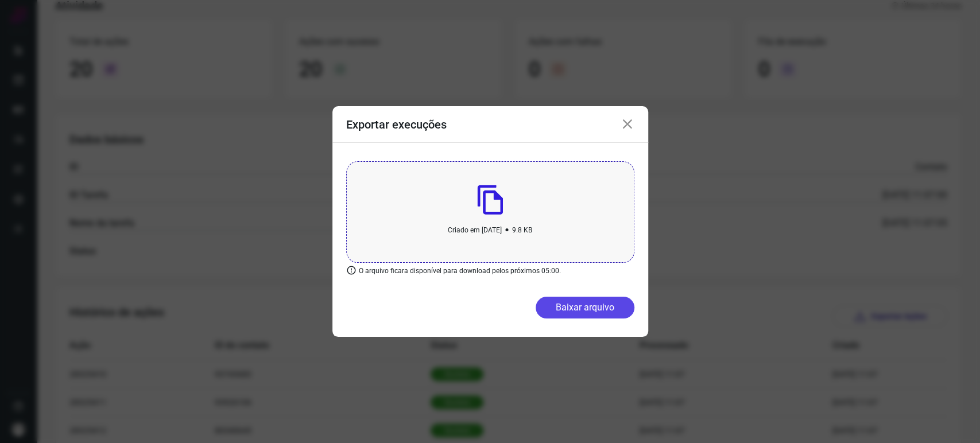  Describe the element at coordinates (454, 270) in the screenshot. I see `p: O arquivo ficara disponível para download pelos próximos 05:00.` at that location.